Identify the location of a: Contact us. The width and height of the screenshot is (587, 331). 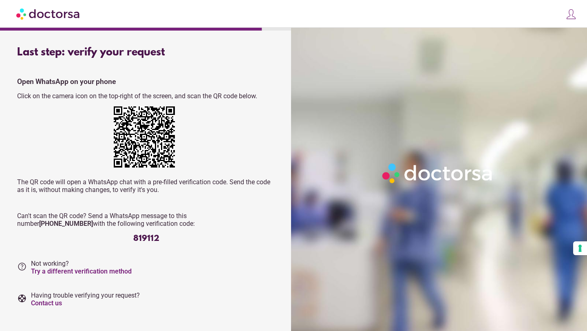
(46, 303).